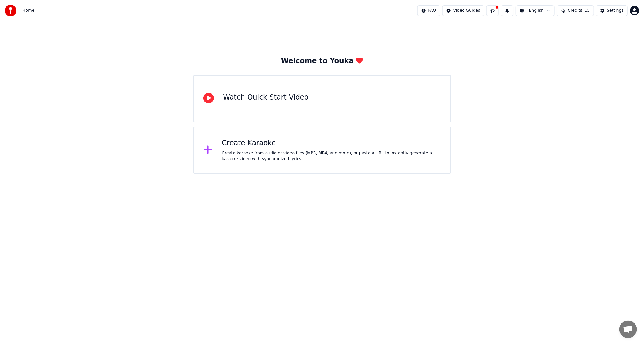 The width and height of the screenshot is (644, 344). Describe the element at coordinates (331, 156) in the screenshot. I see `div: Create karaoke from audio or video files (MP3, MP4, and more), or paste a URL to instantly genera...` at that location.